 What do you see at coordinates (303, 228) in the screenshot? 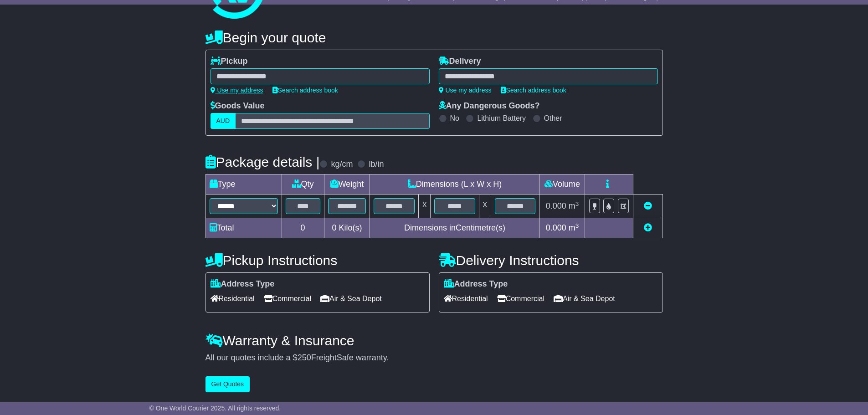
I see `td: 0` at bounding box center [303, 228].